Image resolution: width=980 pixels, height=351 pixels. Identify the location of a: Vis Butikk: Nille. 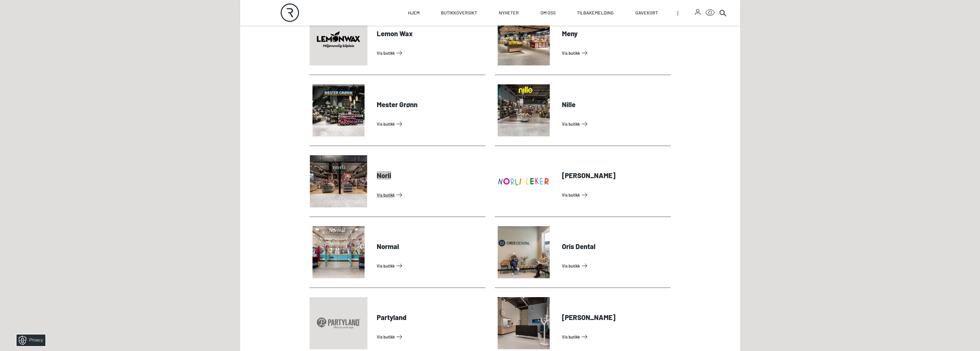
(615, 124).